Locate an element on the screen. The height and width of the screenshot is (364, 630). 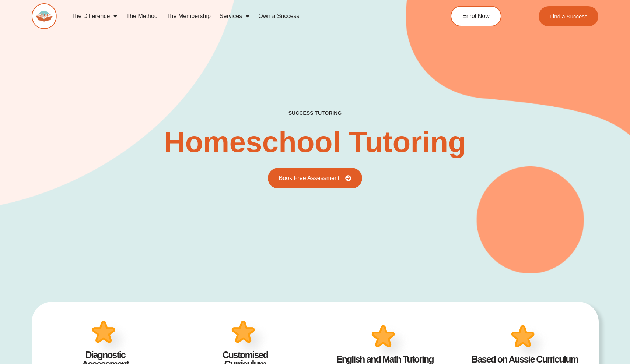
span: Find a Success is located at coordinates (569, 16).